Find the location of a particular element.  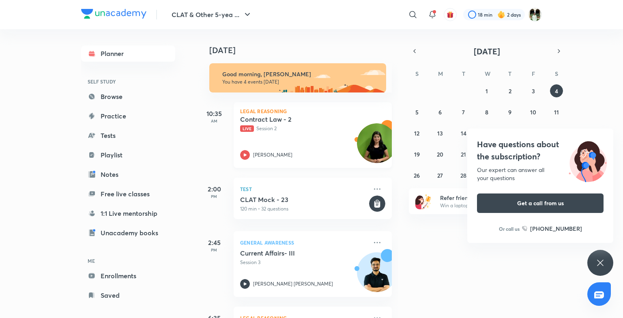

abbr: October 5, 2025 is located at coordinates (417, 112).